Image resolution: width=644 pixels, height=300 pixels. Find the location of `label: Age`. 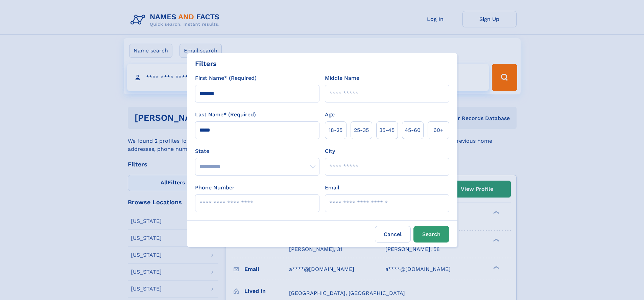

label: Age is located at coordinates (329, 115).